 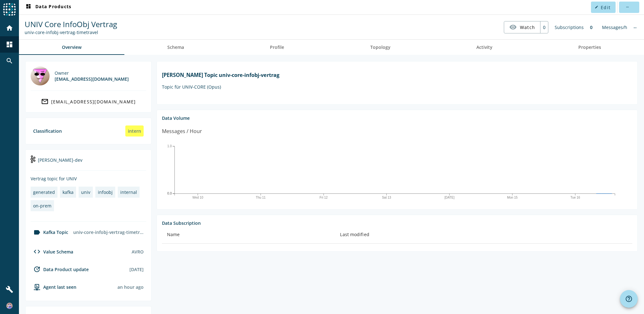 I want to click on div: Data Volume, so click(x=397, y=118).